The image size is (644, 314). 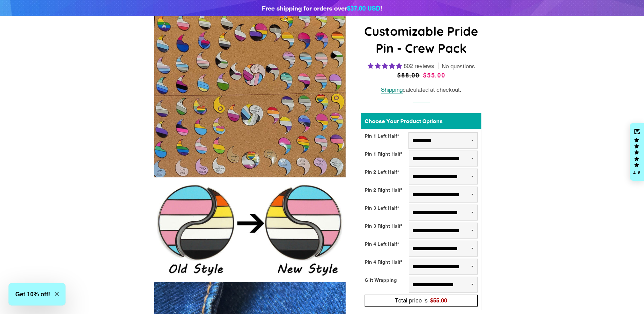 What do you see at coordinates (421, 40) in the screenshot?
I see `h1: Customizable Pride Pin - Crew Pack` at bounding box center [421, 40].